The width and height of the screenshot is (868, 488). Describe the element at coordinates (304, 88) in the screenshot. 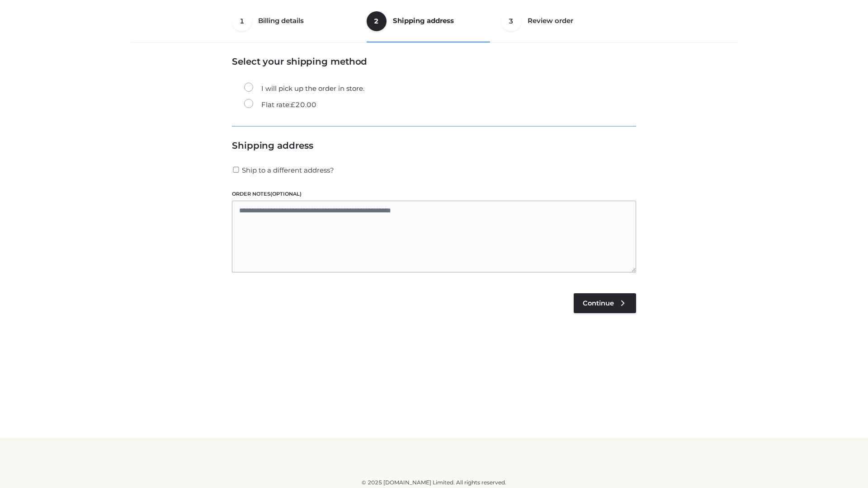

I see `label: I will pick up the order in store.` at that location.